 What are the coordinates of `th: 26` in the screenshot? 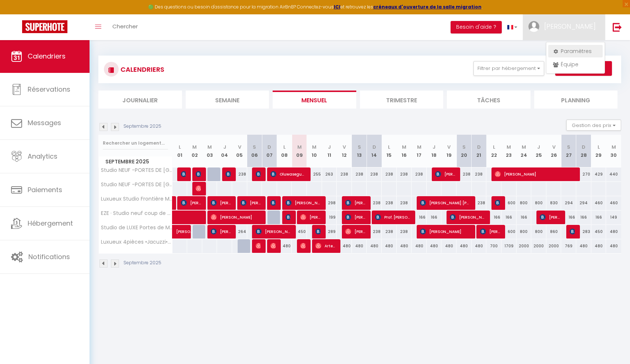 It's located at (554, 151).